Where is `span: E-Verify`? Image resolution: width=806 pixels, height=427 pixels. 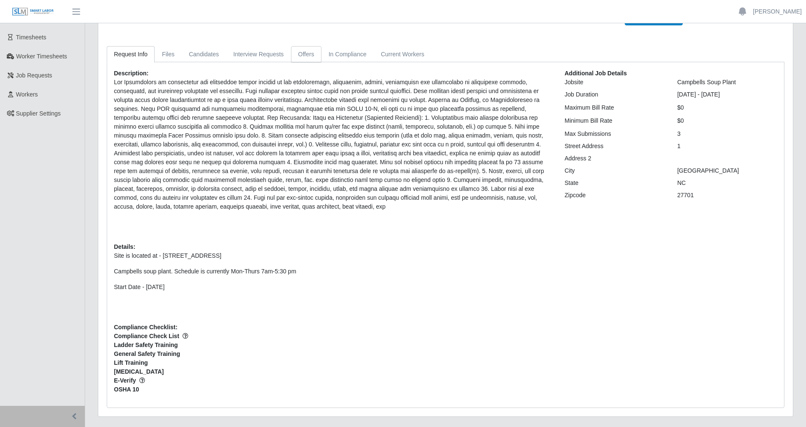
span: E-Verify is located at coordinates (333, 381).